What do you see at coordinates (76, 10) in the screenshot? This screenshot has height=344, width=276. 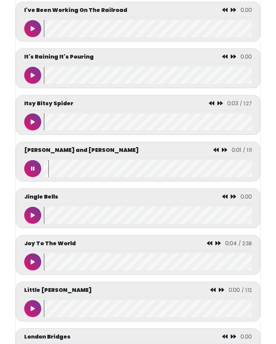 I see `p: I've Been Working On The Railroad` at bounding box center [76, 10].